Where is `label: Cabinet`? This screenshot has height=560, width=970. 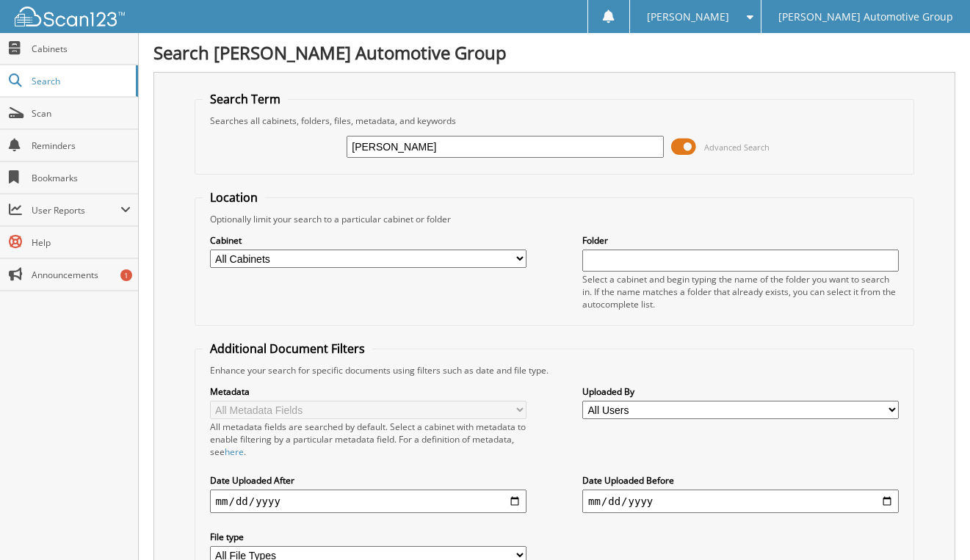 label: Cabinet is located at coordinates (368, 240).